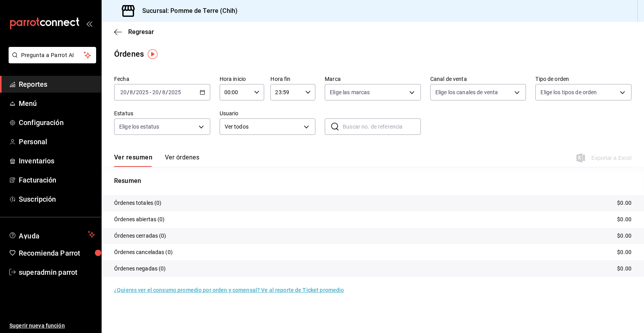 The height and width of the screenshot is (333, 644). I want to click on label: Usuario, so click(268, 113).